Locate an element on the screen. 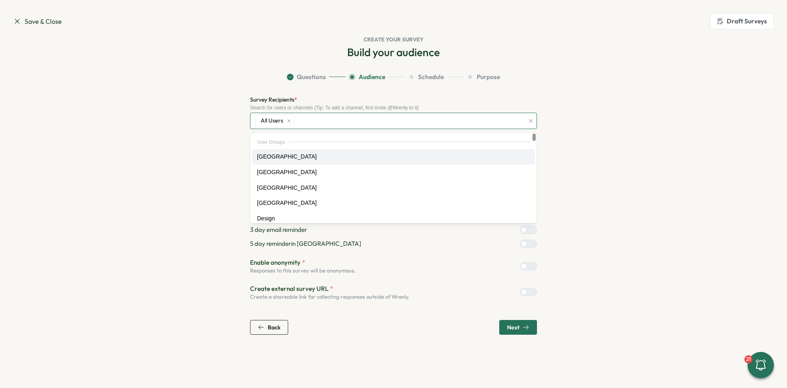  a: Save & Close is located at coordinates (37, 21).